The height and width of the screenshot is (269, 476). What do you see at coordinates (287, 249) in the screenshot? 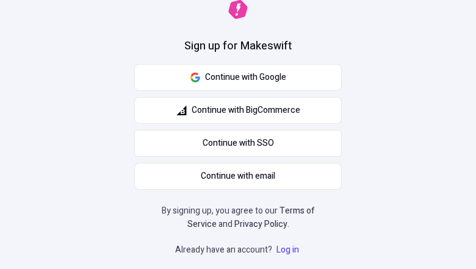
I see `a: Log in` at bounding box center [287, 249].